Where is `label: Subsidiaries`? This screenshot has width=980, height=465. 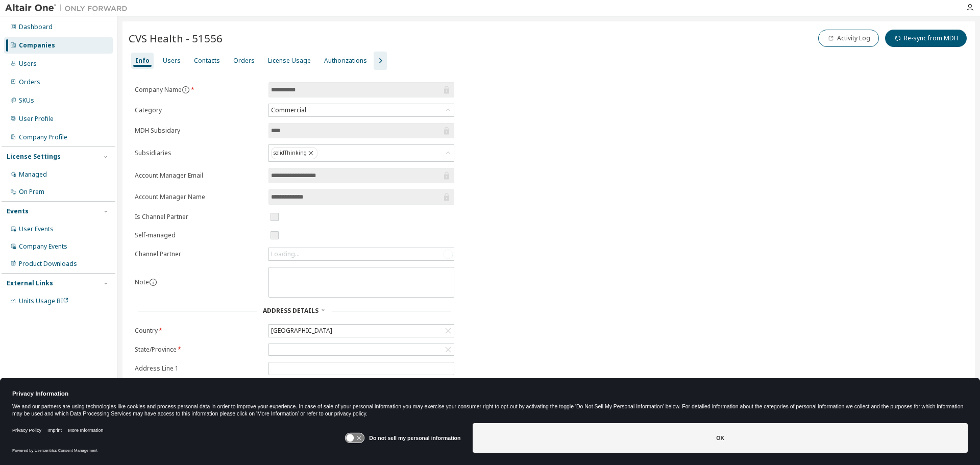
label: Subsidiaries is located at coordinates (198, 153).